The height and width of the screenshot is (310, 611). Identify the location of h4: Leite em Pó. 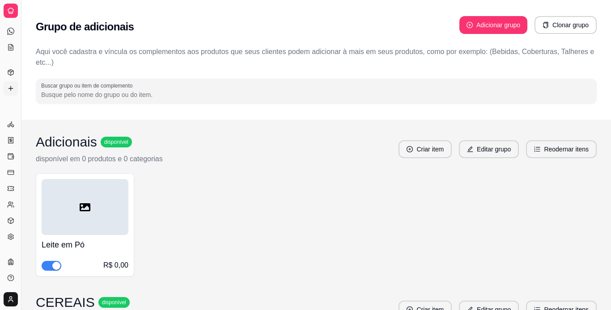
(85, 245).